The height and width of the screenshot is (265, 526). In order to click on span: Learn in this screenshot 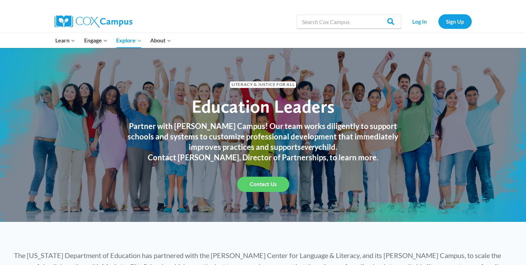, I will do `click(65, 40)`.